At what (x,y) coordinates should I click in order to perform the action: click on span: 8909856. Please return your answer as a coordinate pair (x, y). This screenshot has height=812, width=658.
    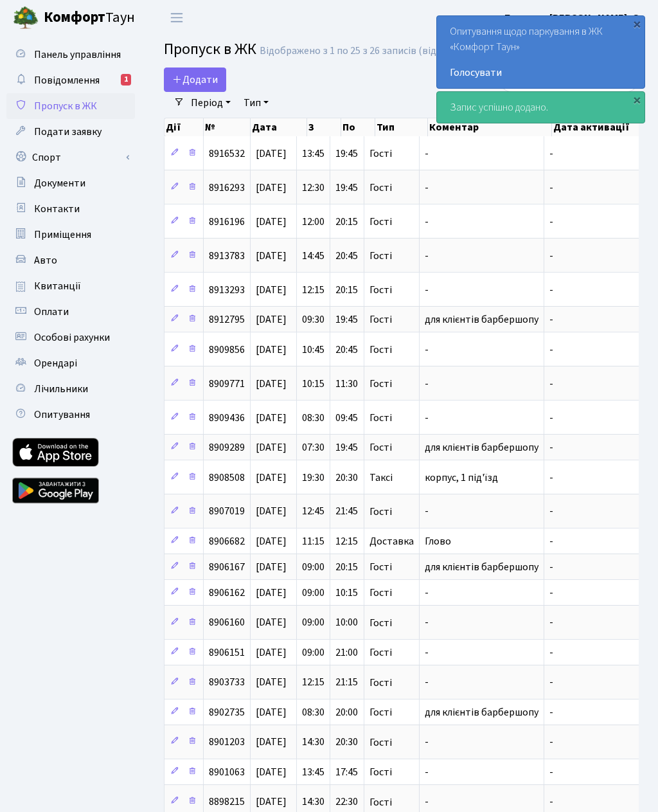
    Looking at the image, I should click on (227, 349).